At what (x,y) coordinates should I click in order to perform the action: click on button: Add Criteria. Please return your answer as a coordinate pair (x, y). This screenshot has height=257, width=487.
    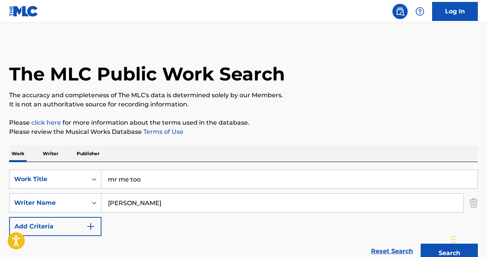
    Looking at the image, I should click on (55, 226).